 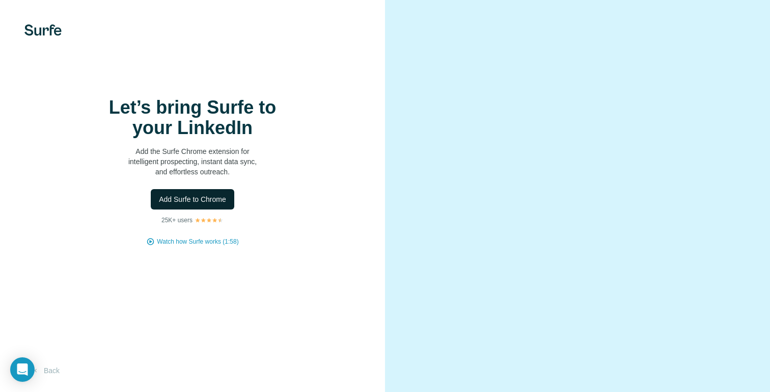 What do you see at coordinates (193, 118) in the screenshot?
I see `h1: Let’s bring Surfe to your LinkedIn` at bounding box center [193, 118].